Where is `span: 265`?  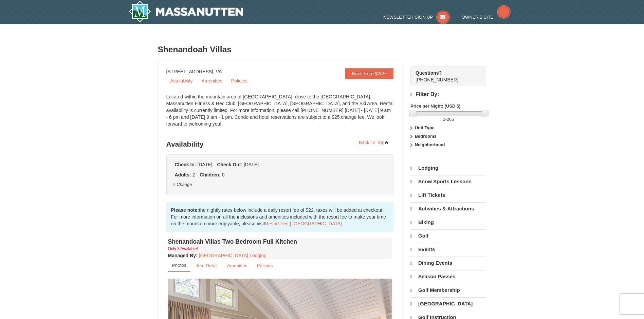
span: 265 is located at coordinates (450, 120).